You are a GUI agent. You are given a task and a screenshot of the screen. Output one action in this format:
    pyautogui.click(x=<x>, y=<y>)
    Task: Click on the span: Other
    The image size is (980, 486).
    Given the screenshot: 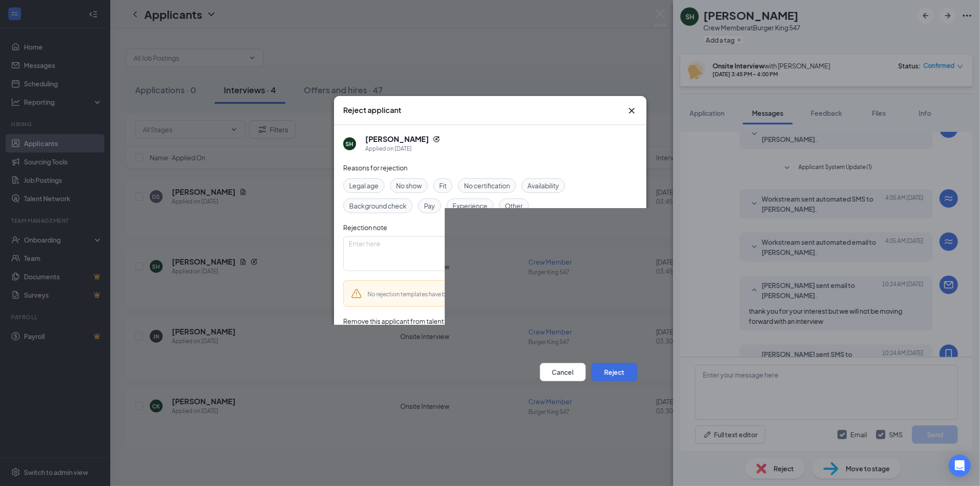 What is the action you would take?
    pyautogui.click(x=514, y=206)
    